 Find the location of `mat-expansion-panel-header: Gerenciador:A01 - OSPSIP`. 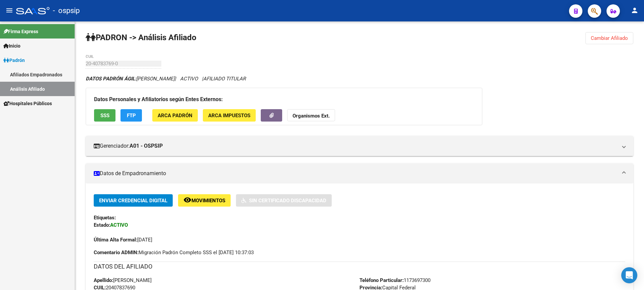

mat-expansion-panel-header: Gerenciador:A01 - OSPSIP is located at coordinates (360, 146).